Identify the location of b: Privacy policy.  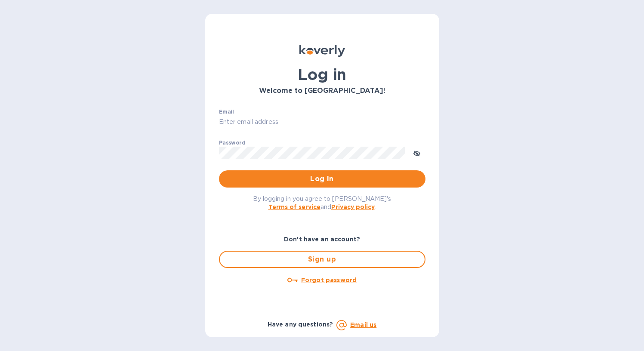
(353, 207).